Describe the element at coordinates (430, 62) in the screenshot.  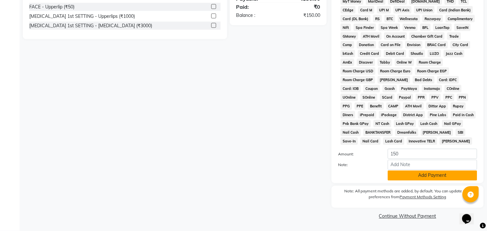
I see `span: Room Charge` at that location.